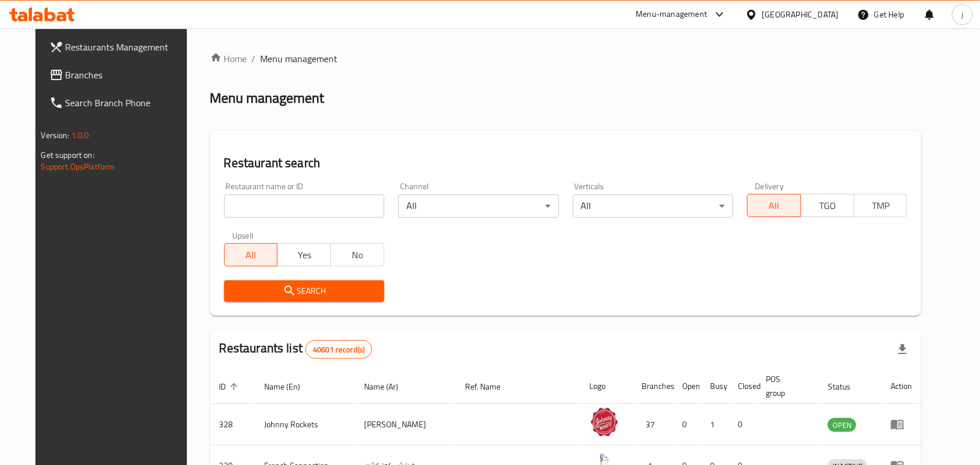 The width and height of the screenshot is (980, 465). I want to click on span: Name (Ar), so click(389, 386).